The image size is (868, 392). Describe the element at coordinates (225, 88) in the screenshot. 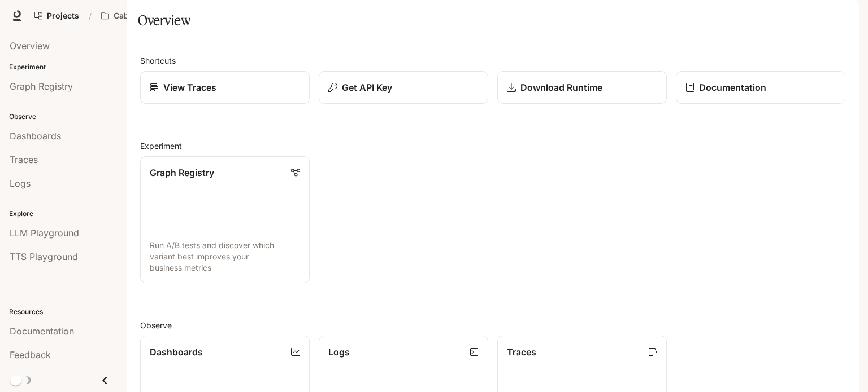

I see `a: View Traces` at that location.